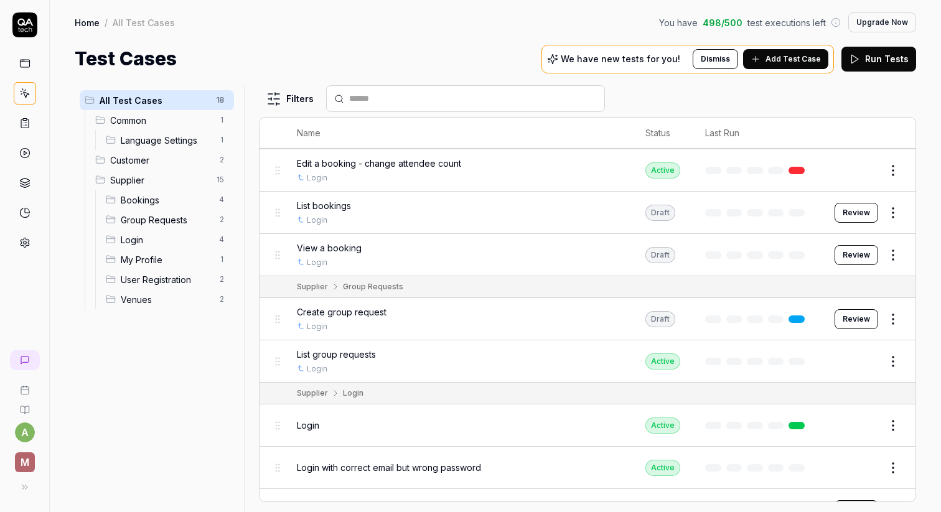 Image resolution: width=941 pixels, height=512 pixels. I want to click on tr: View a bookingLoginDraftReview, so click(587, 255).